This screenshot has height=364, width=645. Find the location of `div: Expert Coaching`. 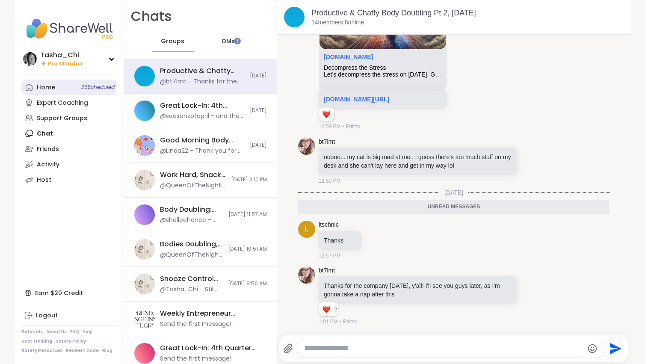

div: Expert Coaching is located at coordinates (62, 103).